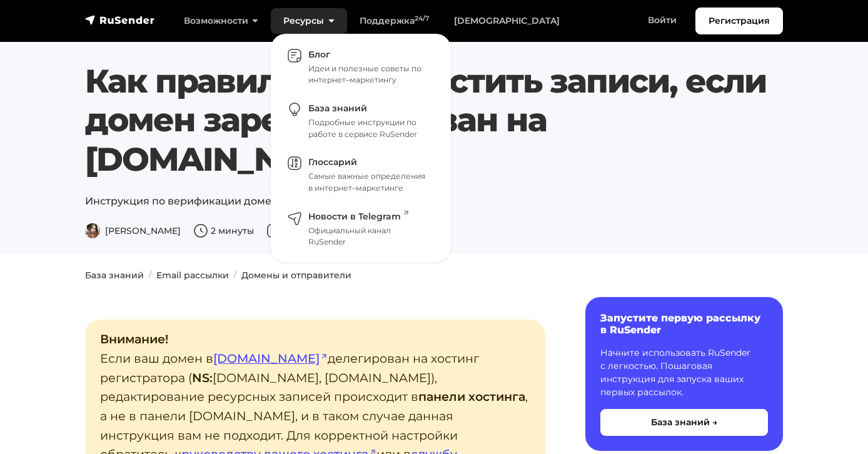 The image size is (868, 454). What do you see at coordinates (684, 324) in the screenshot?
I see `h6: Запустите первую рассылку в RuSender` at bounding box center [684, 324].